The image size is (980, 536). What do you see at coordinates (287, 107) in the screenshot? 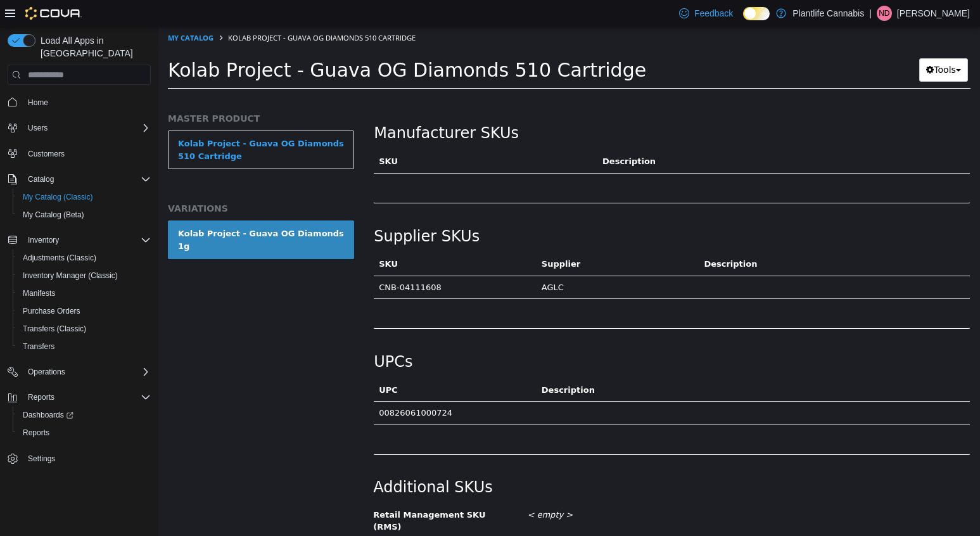
I see `h2: Manufacturer SKUs` at bounding box center [287, 107].